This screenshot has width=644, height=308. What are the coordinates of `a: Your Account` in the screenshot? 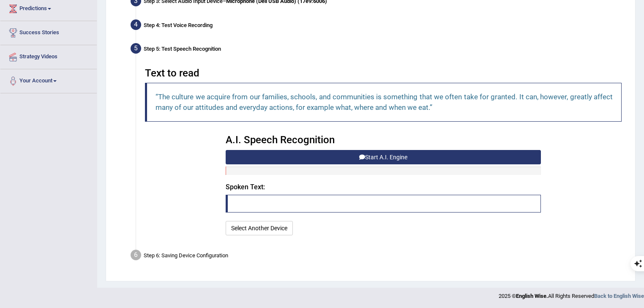 It's located at (49, 80).